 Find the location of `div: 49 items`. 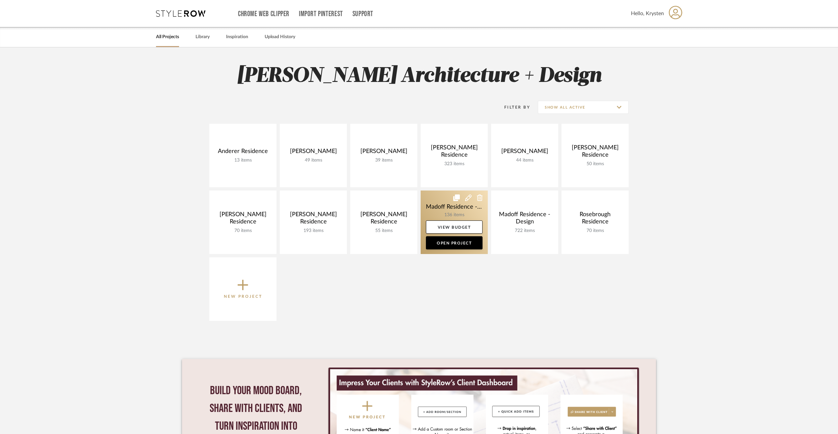

div: 49 items is located at coordinates (313, 160).